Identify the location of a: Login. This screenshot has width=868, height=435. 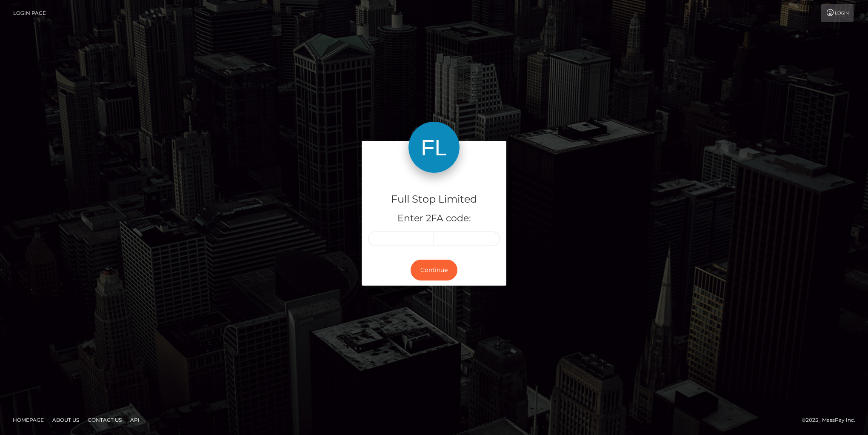
(837, 13).